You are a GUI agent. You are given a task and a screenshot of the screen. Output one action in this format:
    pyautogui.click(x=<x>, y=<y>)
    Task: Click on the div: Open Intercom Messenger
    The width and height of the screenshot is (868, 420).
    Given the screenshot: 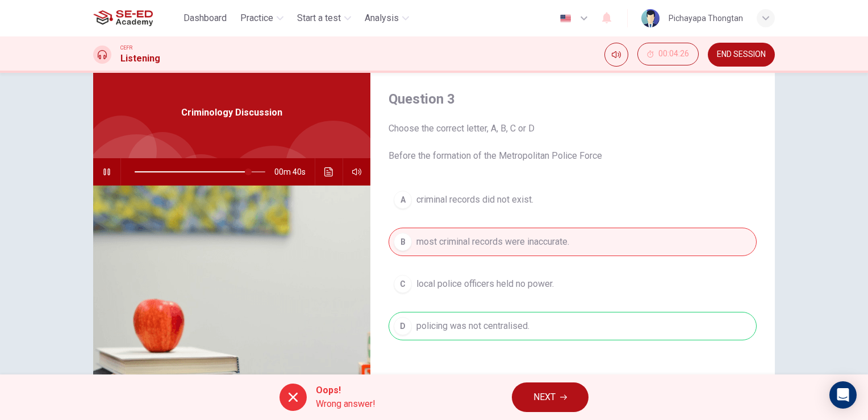 What is the action you would take?
    pyautogui.click(x=843, y=395)
    